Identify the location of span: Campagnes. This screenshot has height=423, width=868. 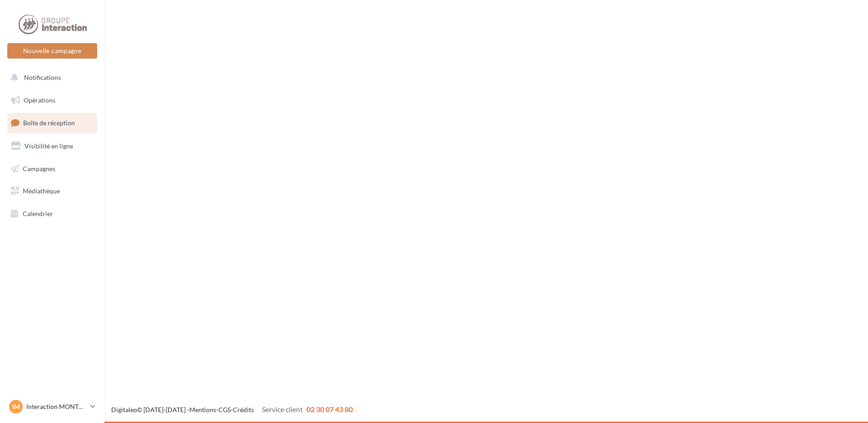
(39, 168).